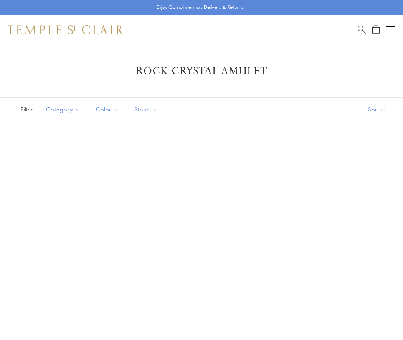 This screenshot has width=403, height=340. What do you see at coordinates (107, 109) in the screenshot?
I see `button: Color` at bounding box center [107, 109].